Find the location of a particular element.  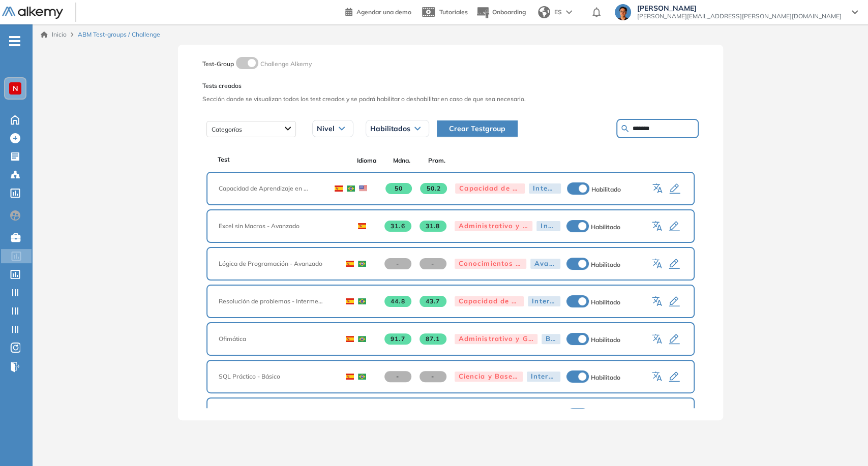

img: USA is located at coordinates (363, 189).